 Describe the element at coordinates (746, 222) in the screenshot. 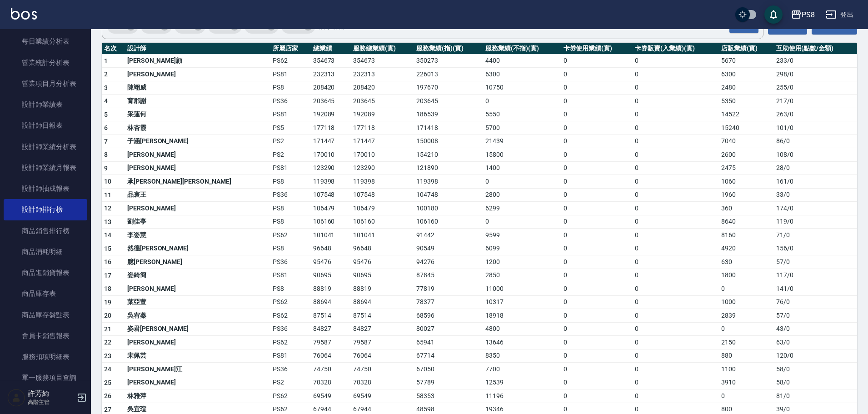

I see `td: 8640` at that location.